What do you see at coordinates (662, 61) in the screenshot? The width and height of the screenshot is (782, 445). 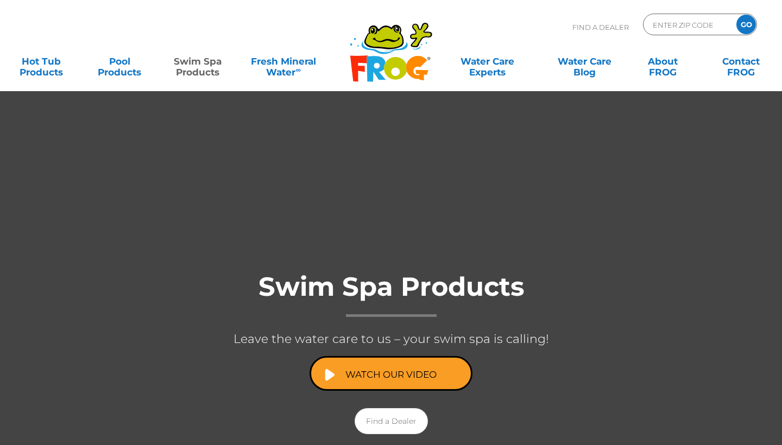 I see `a: AboutFROG` at bounding box center [662, 61].